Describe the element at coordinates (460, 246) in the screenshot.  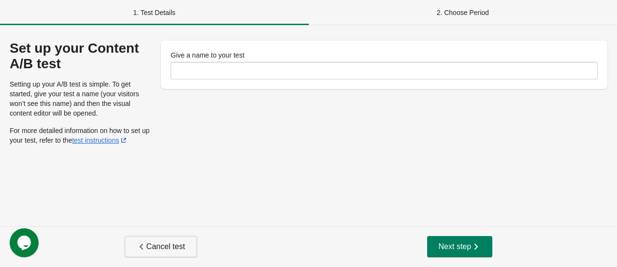
I see `button: Next step` at that location.